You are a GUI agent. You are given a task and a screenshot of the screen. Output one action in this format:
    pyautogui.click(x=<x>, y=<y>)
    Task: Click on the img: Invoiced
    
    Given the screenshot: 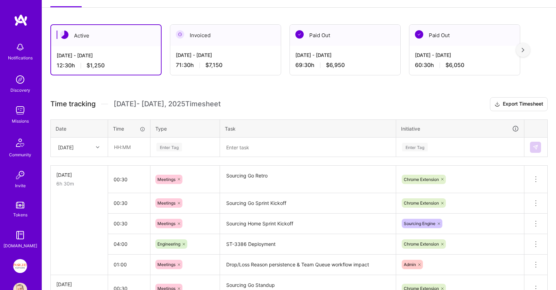 What is the action you would take?
    pyautogui.click(x=180, y=34)
    